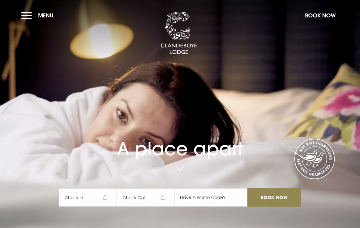 This screenshot has height=228, width=360. I want to click on input: Book Now, so click(274, 197).